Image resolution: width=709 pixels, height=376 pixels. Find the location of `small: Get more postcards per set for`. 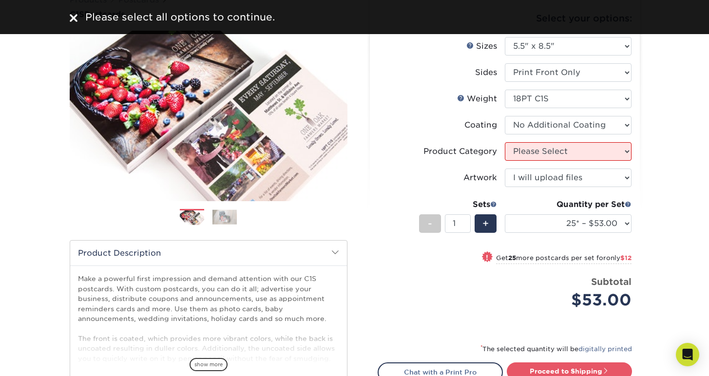

small: Get more postcards per set for is located at coordinates (564, 259).